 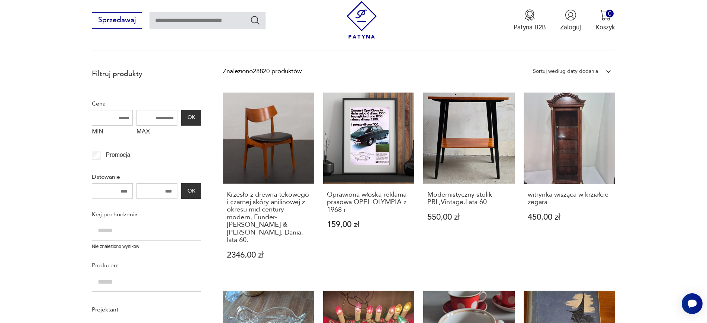 What do you see at coordinates (566, 71) in the screenshot?
I see `div: Sortuj według daty dodania` at bounding box center [566, 71].